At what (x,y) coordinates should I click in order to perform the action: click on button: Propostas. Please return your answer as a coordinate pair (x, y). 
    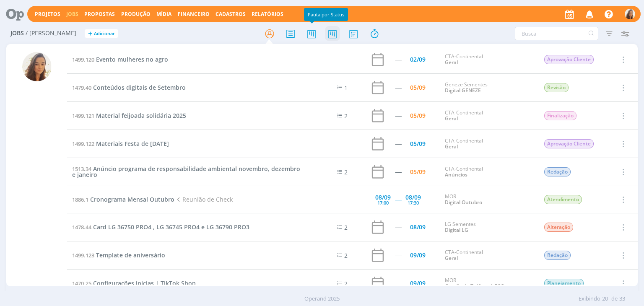
    Looking at the image, I should click on (99, 14).